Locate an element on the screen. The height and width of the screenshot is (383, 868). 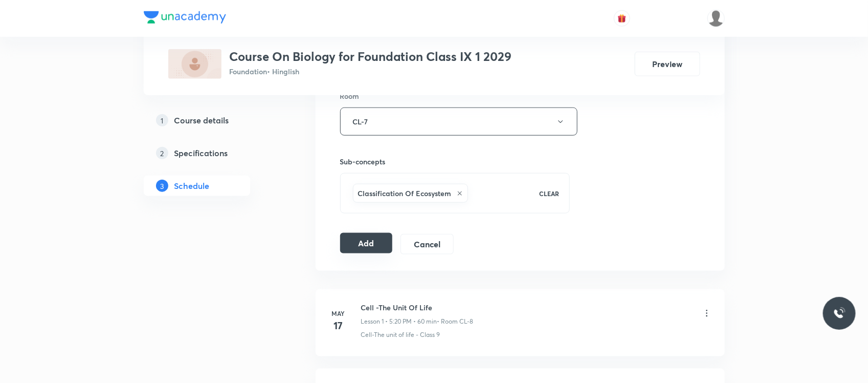
h6: Sub-concepts is located at coordinates (455, 161).